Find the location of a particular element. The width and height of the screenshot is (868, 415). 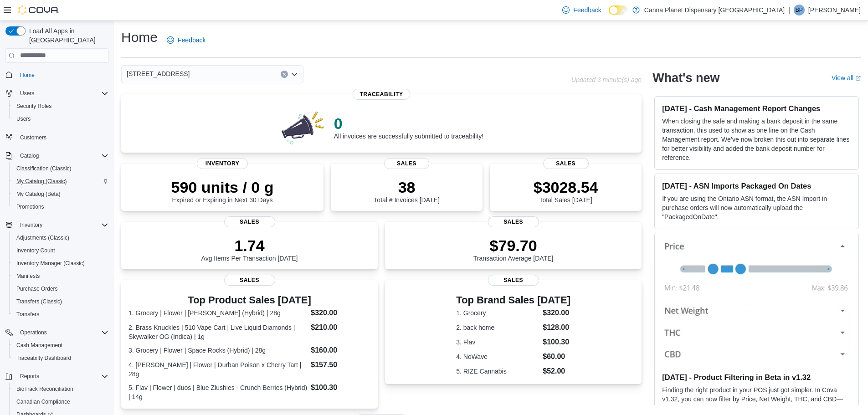

dt: 5. Flav | Flower | duos | Blue Zlushies - Crunch Berries (Hybrid) | 14g is located at coordinates (218, 392).